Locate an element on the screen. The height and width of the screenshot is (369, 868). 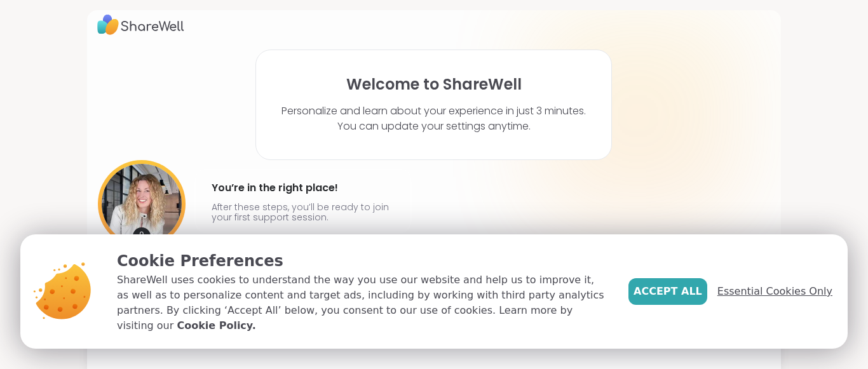
p: Cookie Preferences is located at coordinates (362, 261).